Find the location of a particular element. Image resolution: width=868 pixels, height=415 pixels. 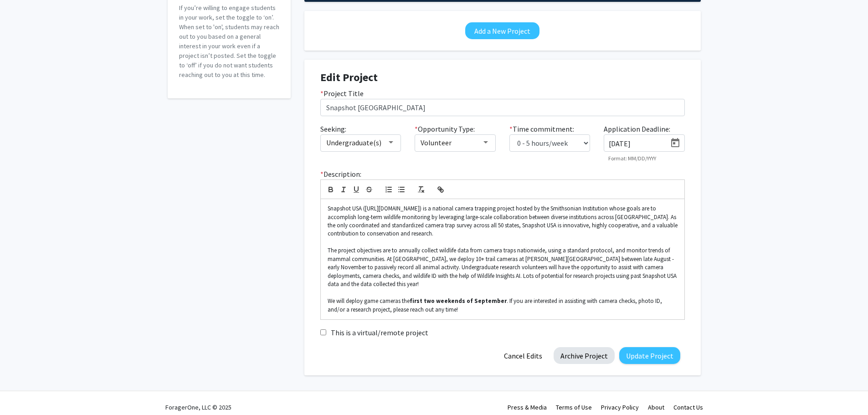

p: The project objectives are to annually collect wildlife data from camera traps nationwide, using ... is located at coordinates (503, 267).